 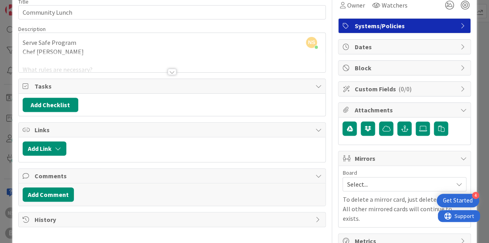 What do you see at coordinates (406, 47) in the screenshot?
I see `span: Dates` at bounding box center [406, 47].